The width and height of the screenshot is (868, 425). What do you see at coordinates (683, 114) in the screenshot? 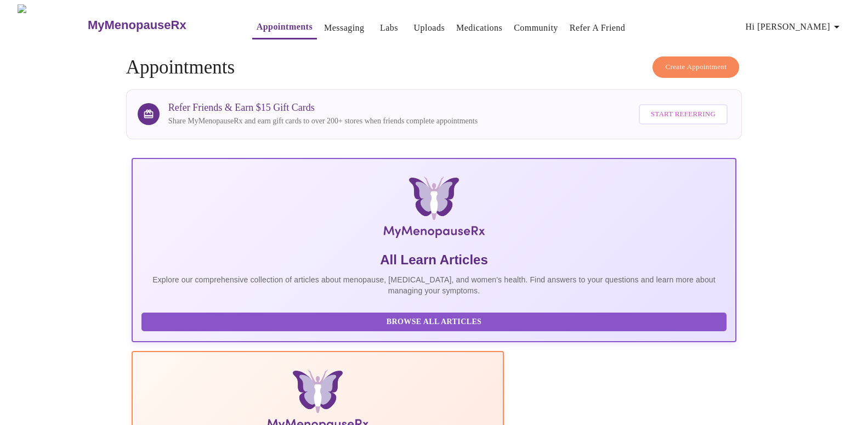
I see `button: Start Referring` at bounding box center [683, 114].